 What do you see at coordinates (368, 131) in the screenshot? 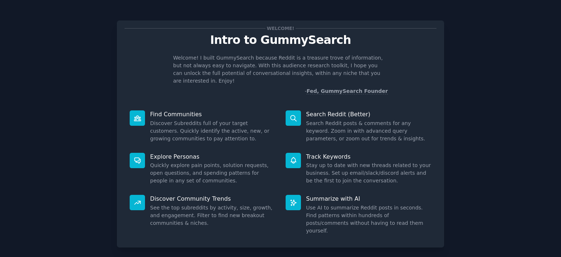
I see `dd: Search Reddit posts & comments for any keyword. Zoom in with advanced query parameters, or zoom o...` at bounding box center [368, 131].